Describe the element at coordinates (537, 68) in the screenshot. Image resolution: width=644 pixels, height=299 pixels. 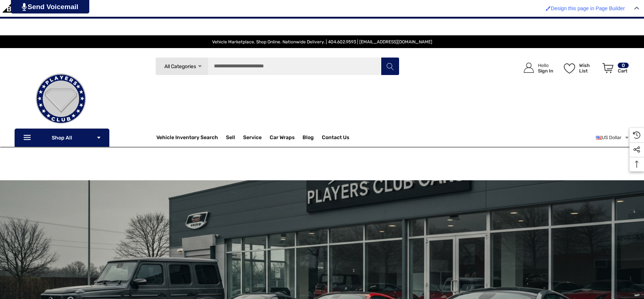
I see `a: Sign in` at that location.